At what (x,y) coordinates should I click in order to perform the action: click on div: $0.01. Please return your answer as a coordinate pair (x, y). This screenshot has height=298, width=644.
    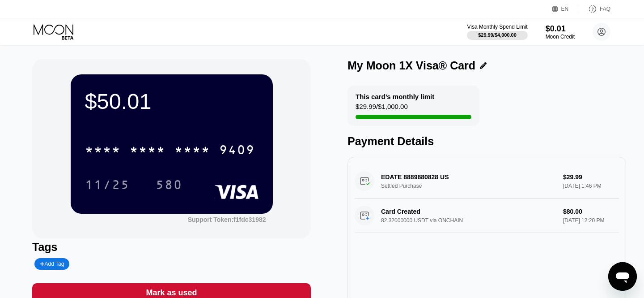
    Looking at the image, I should click on (560, 29).